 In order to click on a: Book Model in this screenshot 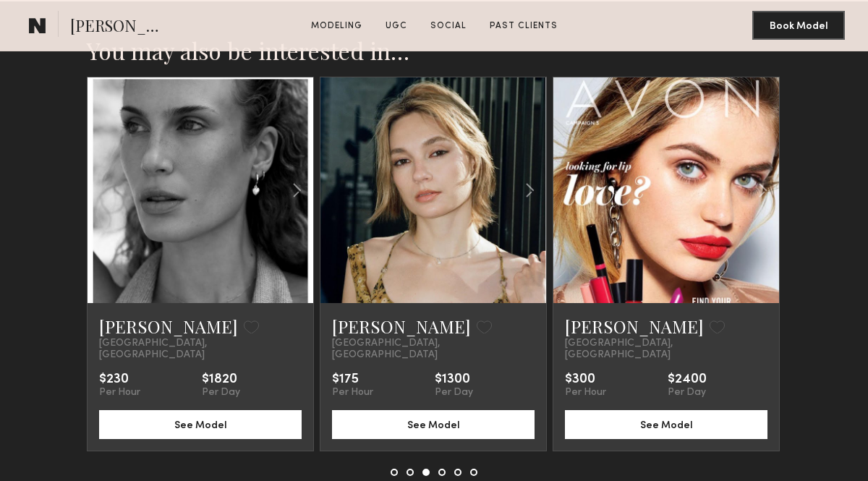, I will do `click(798, 24)`.